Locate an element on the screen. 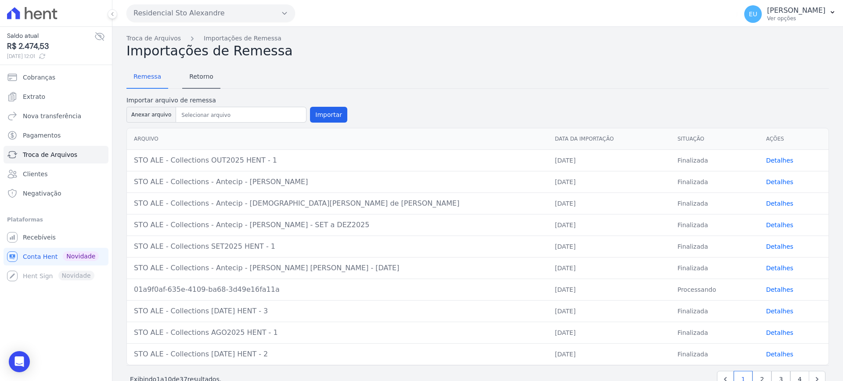 The height and width of the screenshot is (381, 843). a: Pagamentos is located at coordinates (56, 135).